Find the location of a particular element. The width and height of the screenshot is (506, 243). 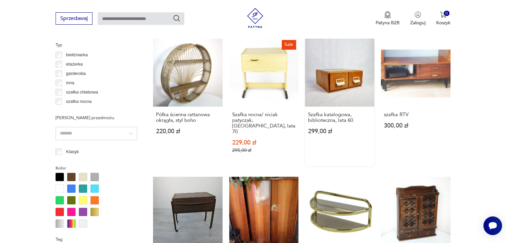

button: Patyna B2B is located at coordinates (387, 19).